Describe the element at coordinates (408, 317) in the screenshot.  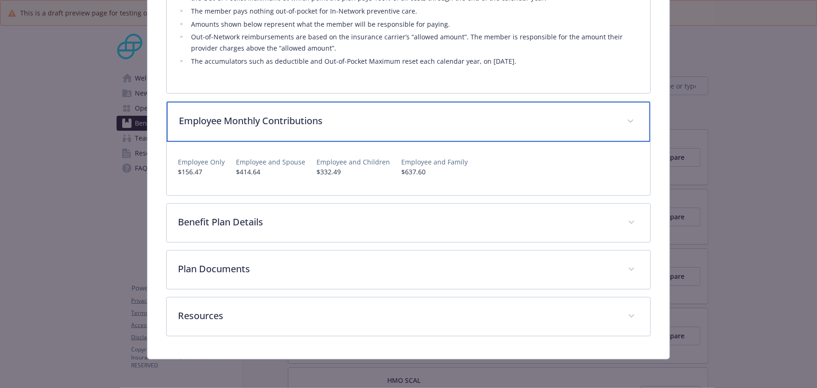
I see `div: Resources` at that location.